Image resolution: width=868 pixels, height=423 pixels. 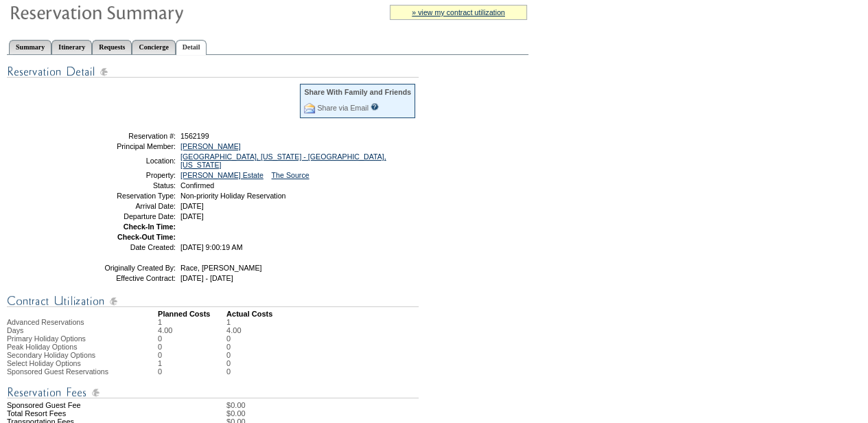 I want to click on span: Advanced Reservations, so click(x=46, y=322).